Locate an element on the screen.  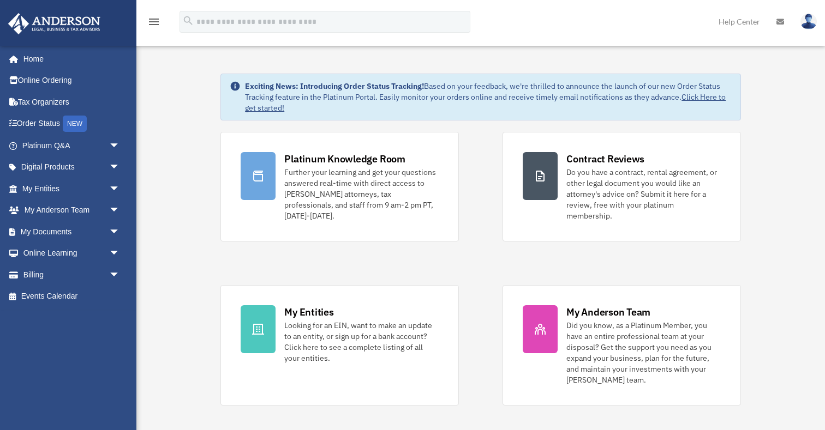
div: Contract Reviews is located at coordinates (605, 159).